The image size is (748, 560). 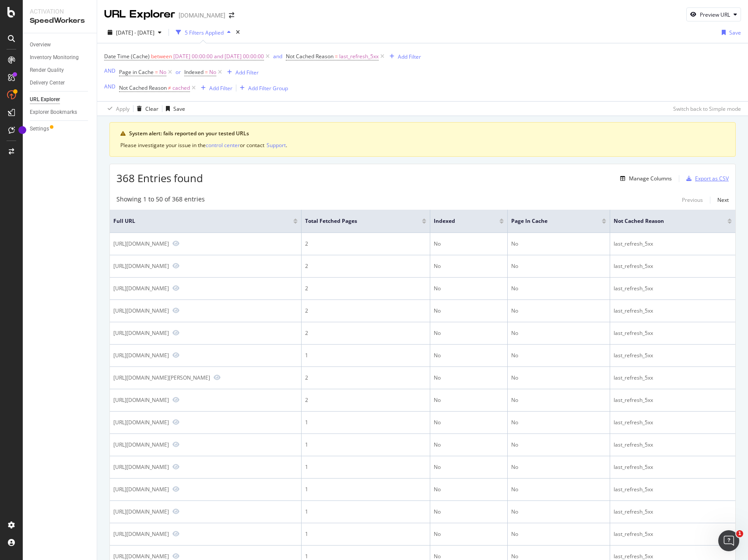 I want to click on div: control center, so click(x=223, y=145).